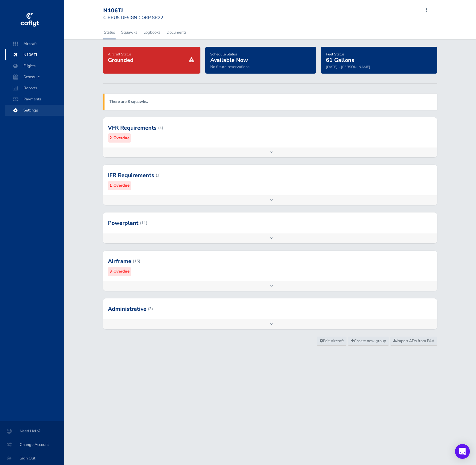 Image resolution: width=476 pixels, height=465 pixels. I want to click on a: Import ADs from FAA, so click(413, 342).